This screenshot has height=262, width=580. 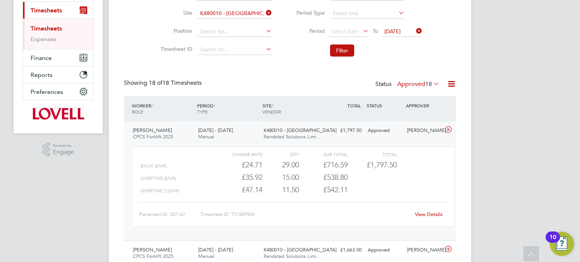 I want to click on div: Charge rate, so click(x=238, y=154).